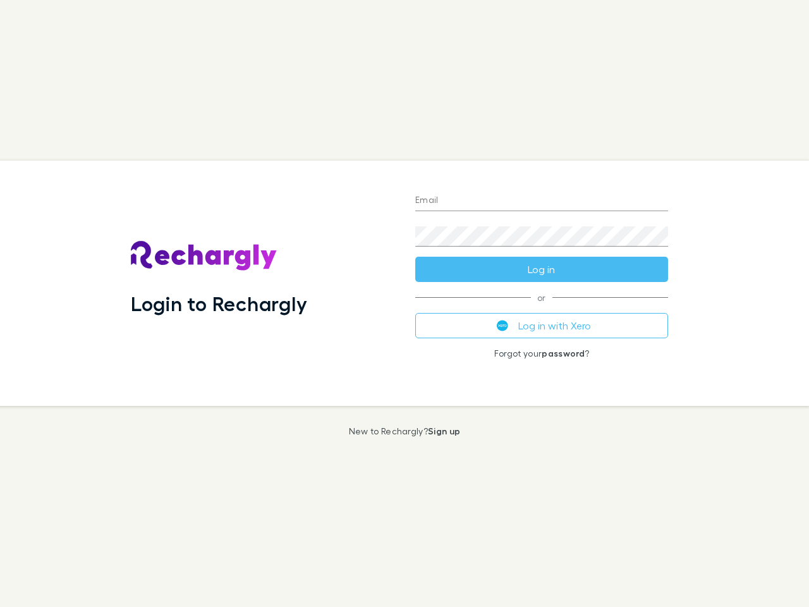 This screenshot has height=607, width=809. Describe the element at coordinates (204, 256) in the screenshot. I see `img: Rechargly's Logo` at that location.